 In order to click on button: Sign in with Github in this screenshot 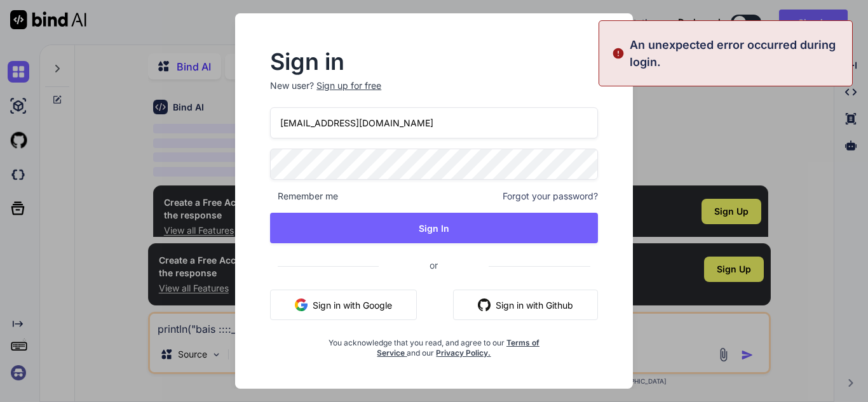, I will do `click(525, 305)`.